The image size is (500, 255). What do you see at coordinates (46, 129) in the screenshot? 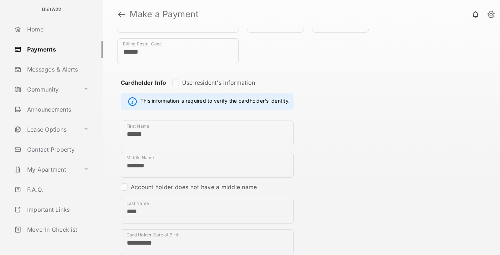
I see `a: Lease Options` at bounding box center [46, 129].